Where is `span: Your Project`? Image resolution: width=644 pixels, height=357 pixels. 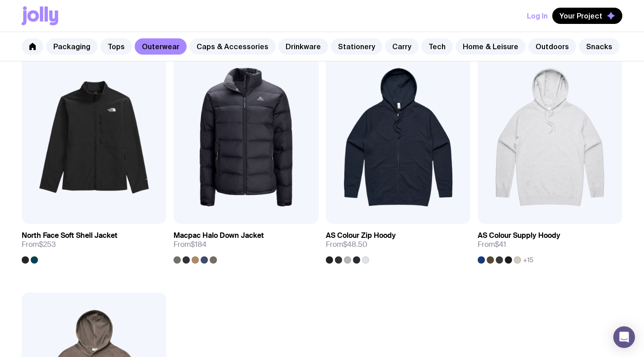 span: Your Project is located at coordinates (581, 16).